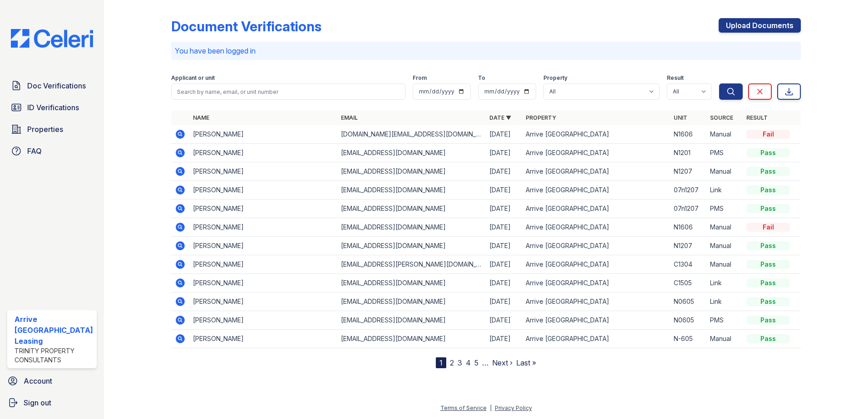  What do you see at coordinates (441, 363) in the screenshot?
I see `div: 1` at bounding box center [441, 363].